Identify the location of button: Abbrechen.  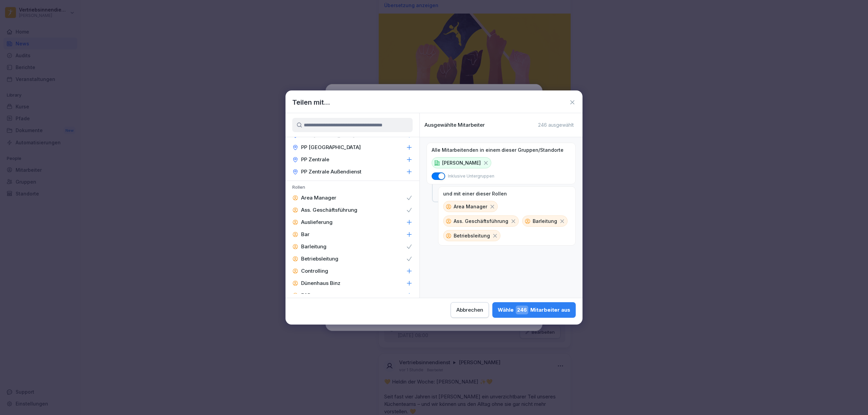
(470, 311).